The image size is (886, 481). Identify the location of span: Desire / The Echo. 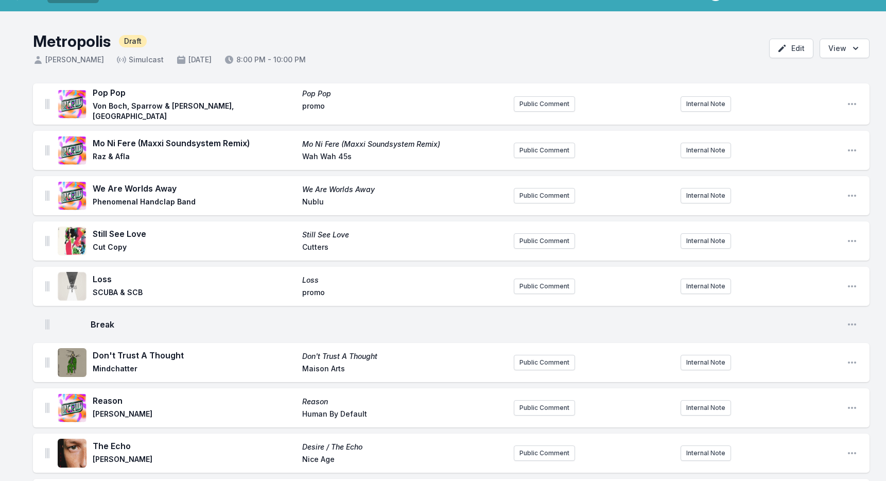
(403, 447).